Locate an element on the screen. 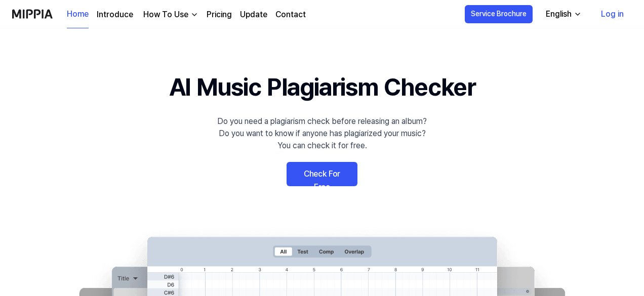 This screenshot has width=644, height=296. a: Home is located at coordinates (78, 14).